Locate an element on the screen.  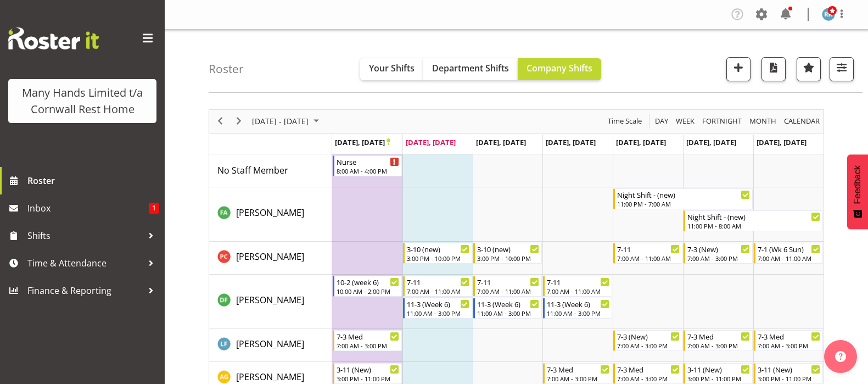
h4: Roster is located at coordinates (226, 69).